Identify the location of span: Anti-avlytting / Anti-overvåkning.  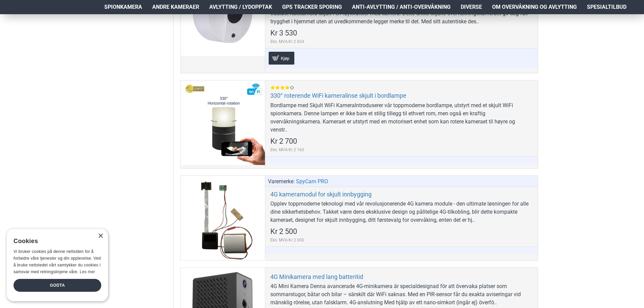
(402, 7).